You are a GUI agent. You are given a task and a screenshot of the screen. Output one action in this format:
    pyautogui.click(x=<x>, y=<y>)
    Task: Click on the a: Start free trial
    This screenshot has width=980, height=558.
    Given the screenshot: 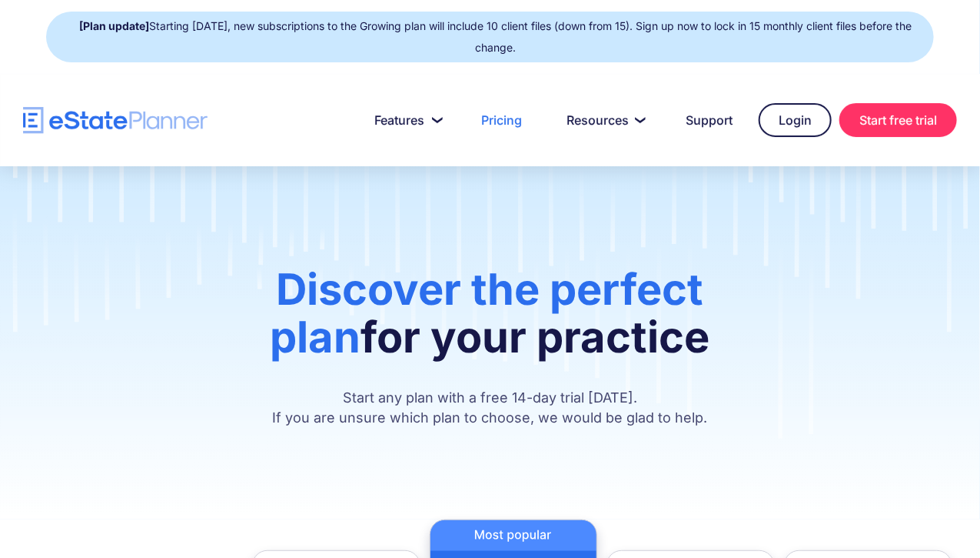 What is the action you would take?
    pyautogui.click(x=898, y=120)
    